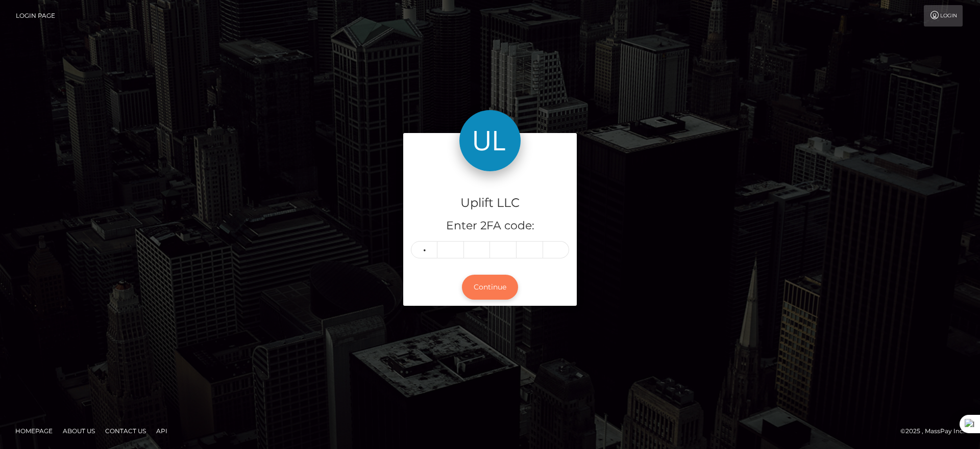 The height and width of the screenshot is (449, 980). Describe the element at coordinates (78, 431) in the screenshot. I see `a: About Us` at that location.